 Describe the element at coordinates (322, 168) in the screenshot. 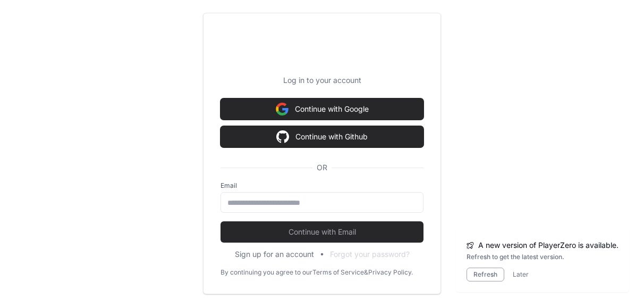

I see `span: OR` at that location.